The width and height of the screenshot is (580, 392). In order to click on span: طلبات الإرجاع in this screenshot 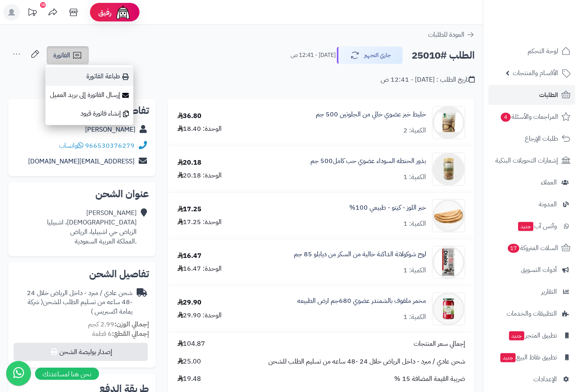, I will do `click(542, 139)`.